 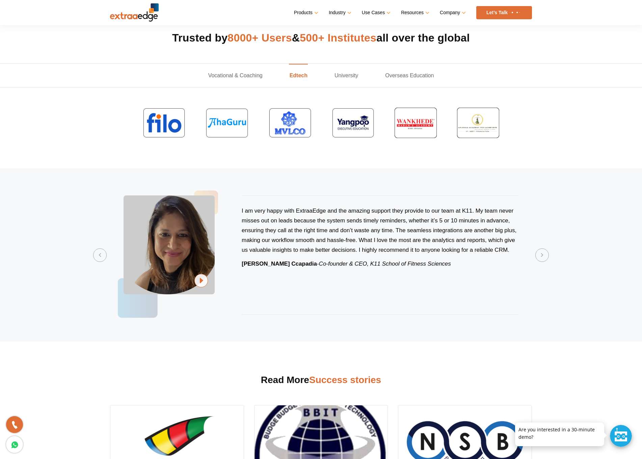 I want to click on span: 500+ Institutes, so click(x=338, y=38).